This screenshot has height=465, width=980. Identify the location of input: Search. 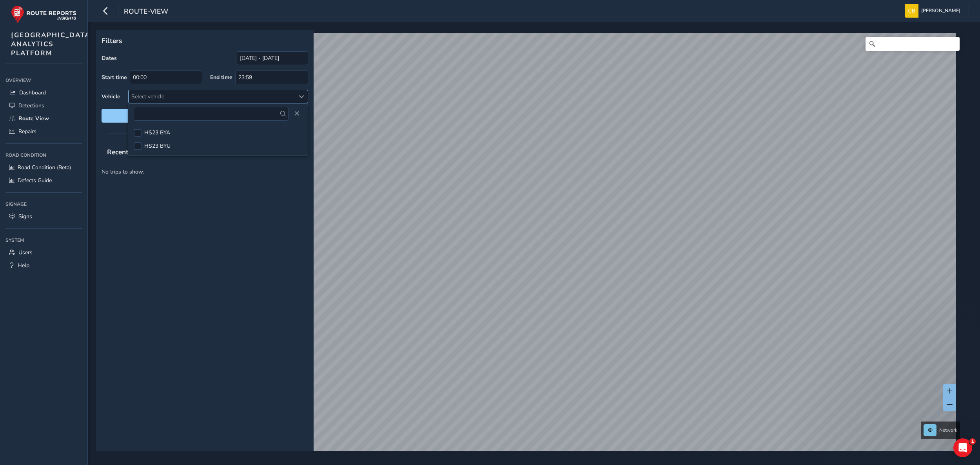
(913, 44).